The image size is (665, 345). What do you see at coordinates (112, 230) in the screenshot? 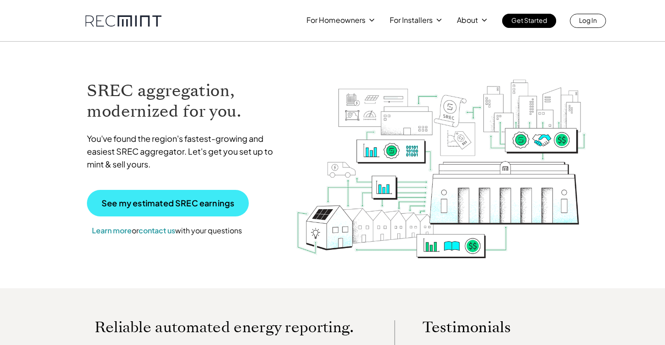
I see `span: Learn more` at bounding box center [112, 230].